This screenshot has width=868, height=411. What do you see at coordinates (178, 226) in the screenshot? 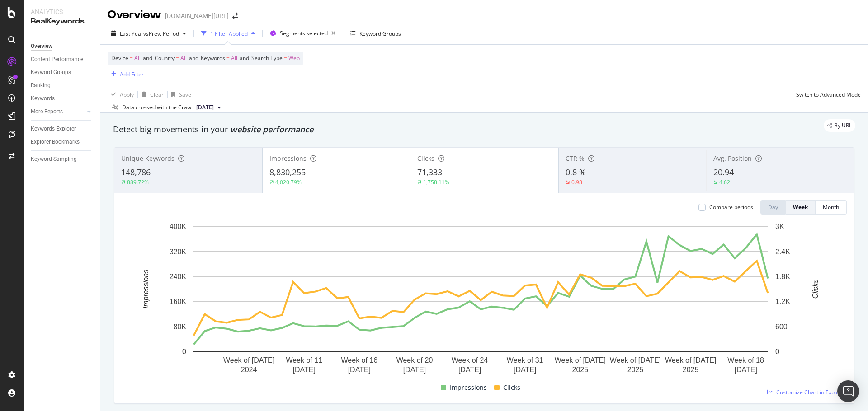
I see `text: 400K` at bounding box center [178, 226].